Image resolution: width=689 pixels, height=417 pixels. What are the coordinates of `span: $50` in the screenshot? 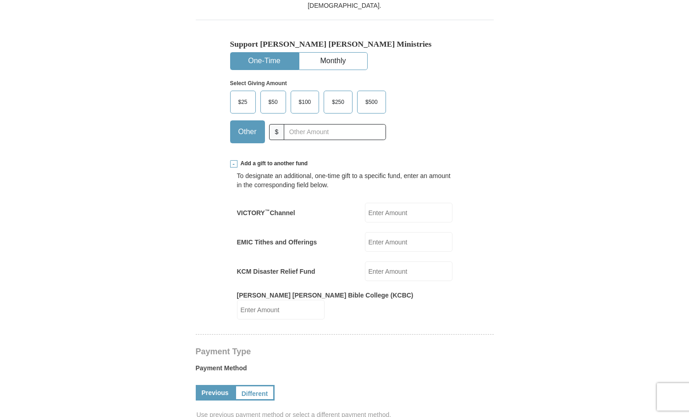 It's located at (273, 102).